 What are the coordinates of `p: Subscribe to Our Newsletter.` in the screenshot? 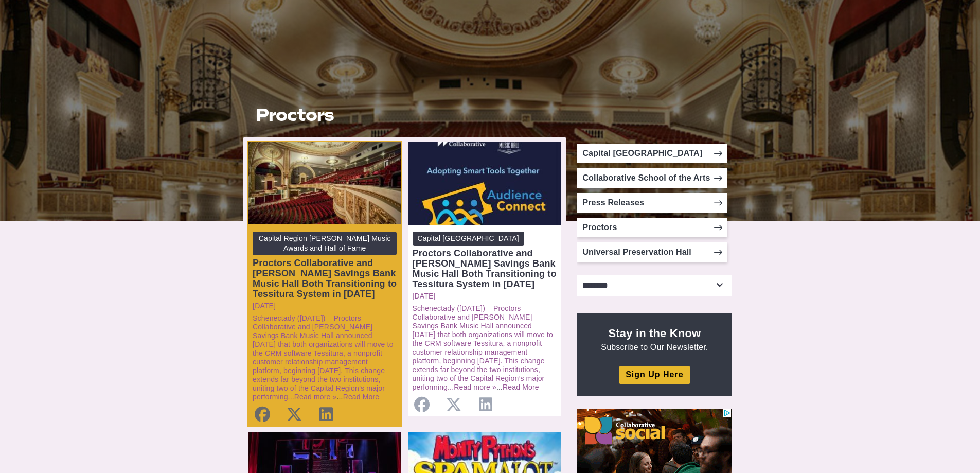 It's located at (655, 339).